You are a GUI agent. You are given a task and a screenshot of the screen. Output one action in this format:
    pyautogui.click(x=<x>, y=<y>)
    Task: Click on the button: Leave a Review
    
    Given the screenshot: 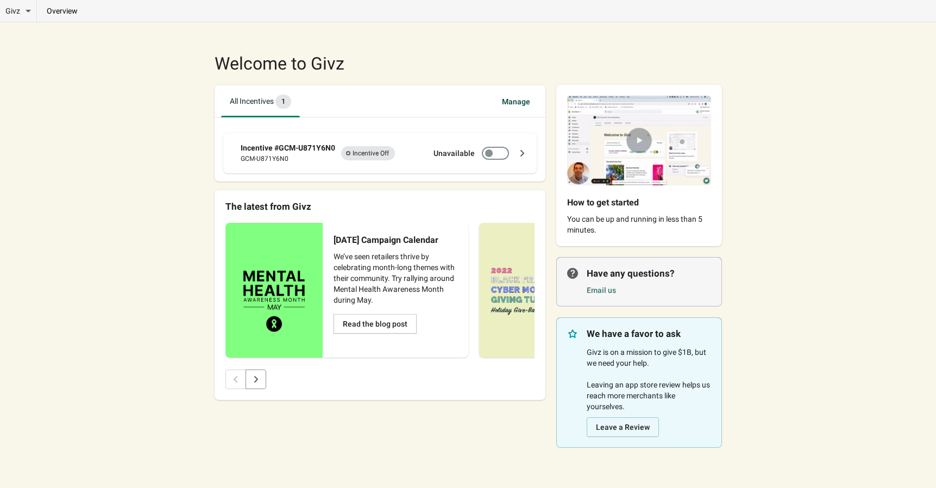 What is the action you would take?
    pyautogui.click(x=622, y=427)
    